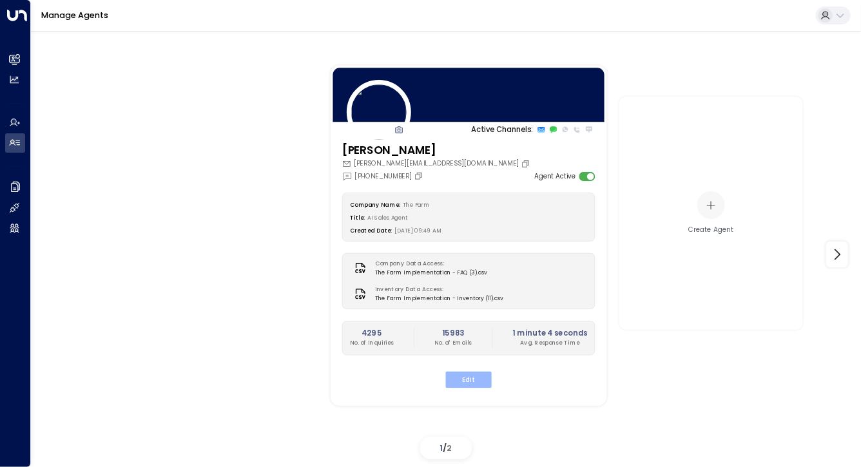 The image size is (861, 467). I want to click on div: Create Agent, so click(711, 230).